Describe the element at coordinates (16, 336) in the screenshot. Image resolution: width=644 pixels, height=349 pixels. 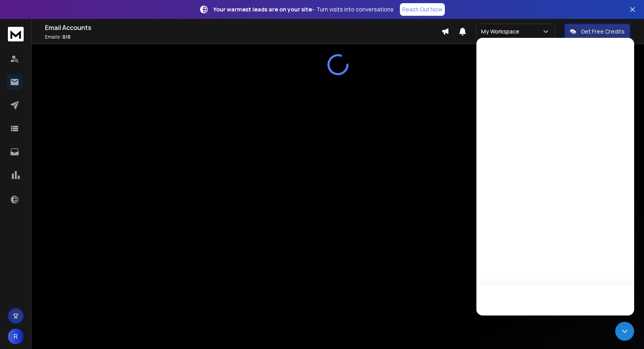
I see `button: R` at that location.